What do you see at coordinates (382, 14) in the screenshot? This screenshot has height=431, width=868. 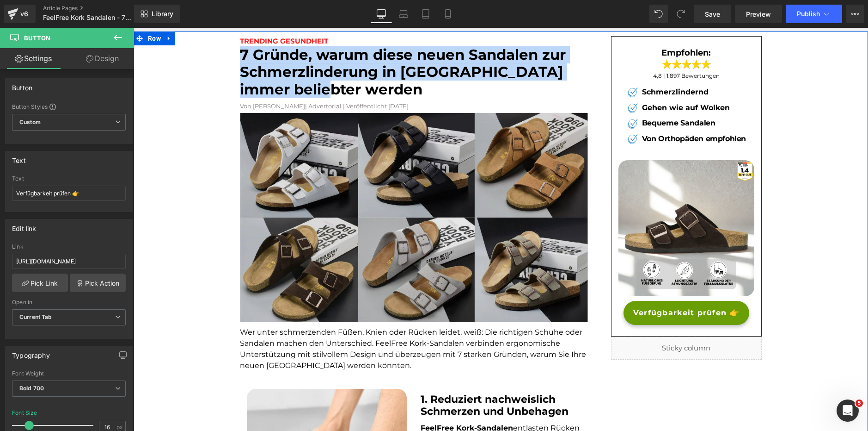 I see `a: Desktop` at bounding box center [382, 14].